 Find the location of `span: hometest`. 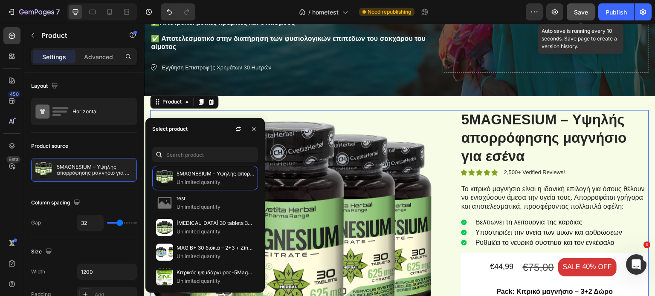

span: hometest is located at coordinates (325, 12).